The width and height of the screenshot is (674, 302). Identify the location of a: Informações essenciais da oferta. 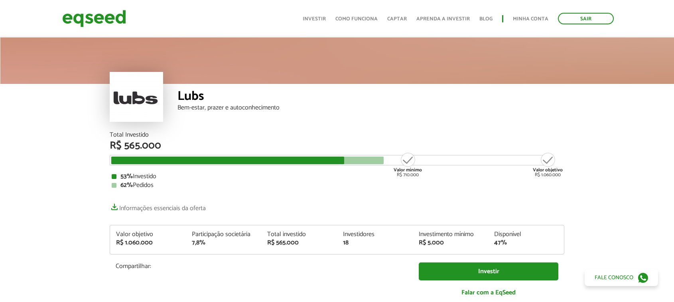
(158, 206).